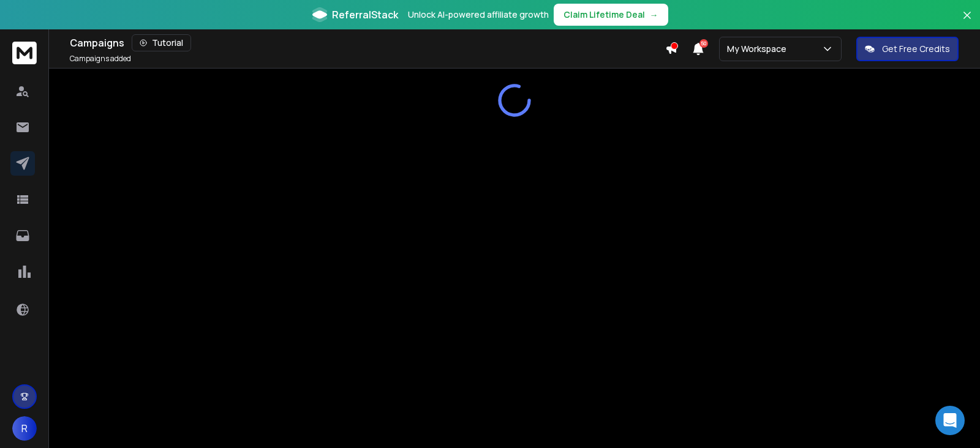 The width and height of the screenshot is (980, 448). What do you see at coordinates (907, 49) in the screenshot?
I see `button: Get Free Credits` at bounding box center [907, 49].